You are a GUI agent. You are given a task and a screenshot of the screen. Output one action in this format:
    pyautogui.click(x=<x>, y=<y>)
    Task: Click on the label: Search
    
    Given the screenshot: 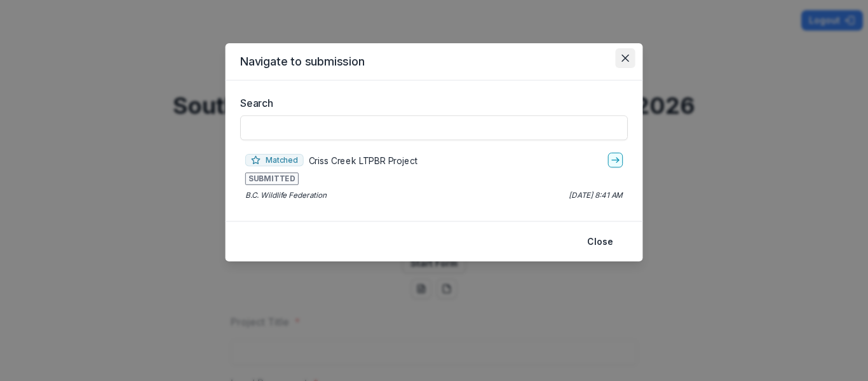 What is the action you would take?
    pyautogui.click(x=430, y=102)
    